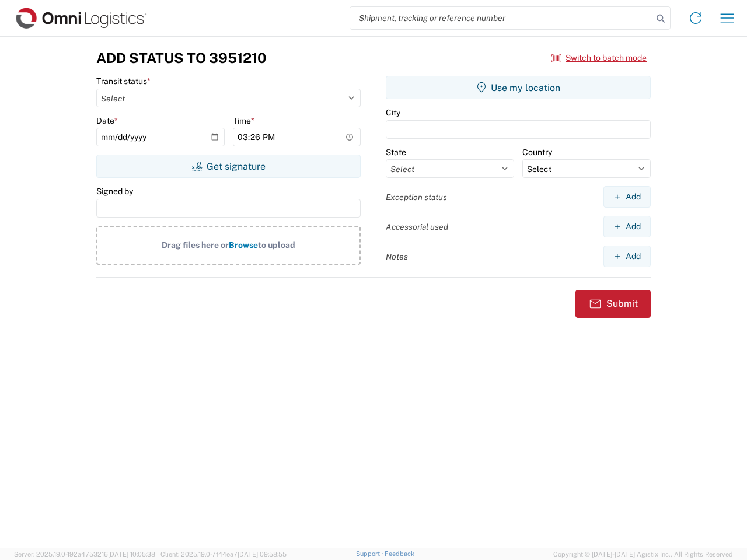  Describe the element at coordinates (123, 81) in the screenshot. I see `label: Transit status` at that location.